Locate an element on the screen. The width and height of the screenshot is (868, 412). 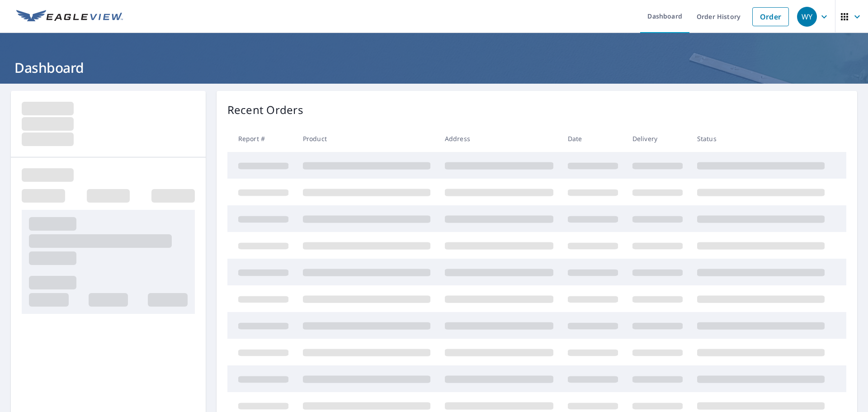
p: Recent Orders is located at coordinates (266, 109).